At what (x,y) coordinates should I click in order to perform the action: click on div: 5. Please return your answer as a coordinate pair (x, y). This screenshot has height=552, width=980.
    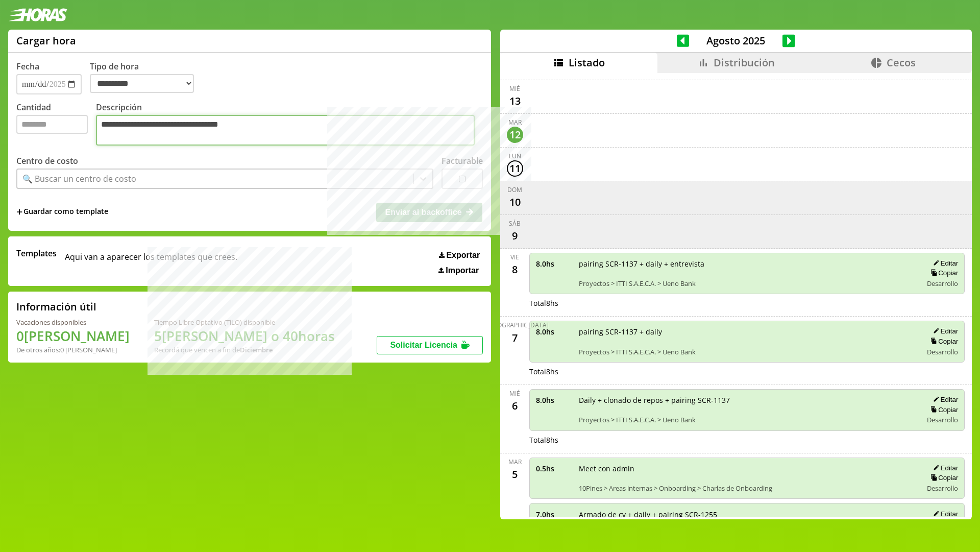
    Looking at the image, I should click on (515, 474).